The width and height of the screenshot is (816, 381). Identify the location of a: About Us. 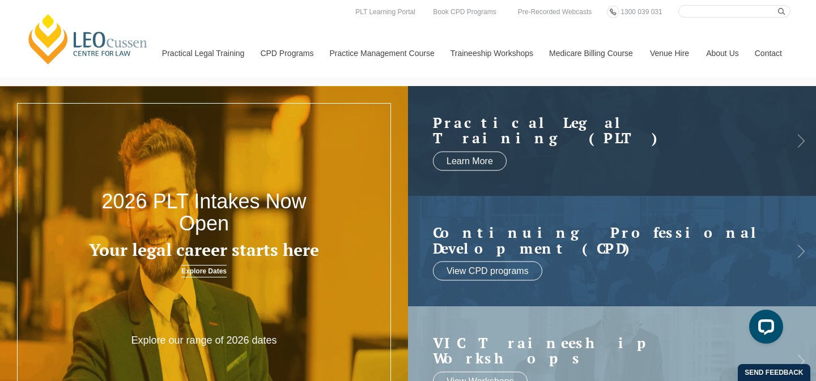
(722, 53).